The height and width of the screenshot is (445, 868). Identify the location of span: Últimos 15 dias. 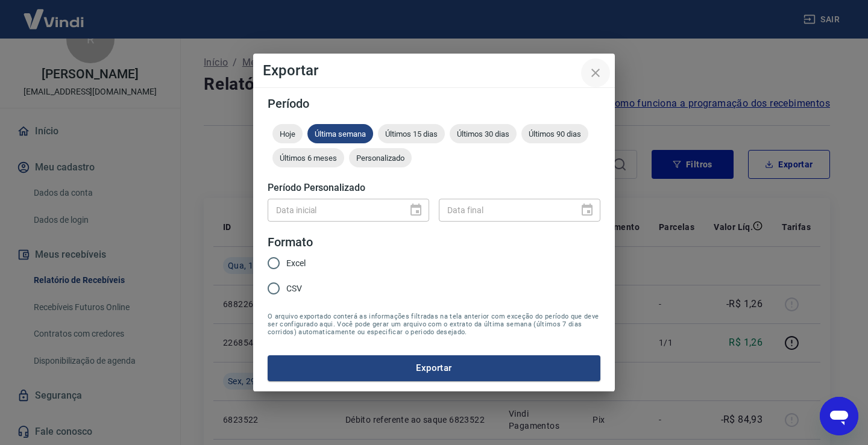
(411, 134).